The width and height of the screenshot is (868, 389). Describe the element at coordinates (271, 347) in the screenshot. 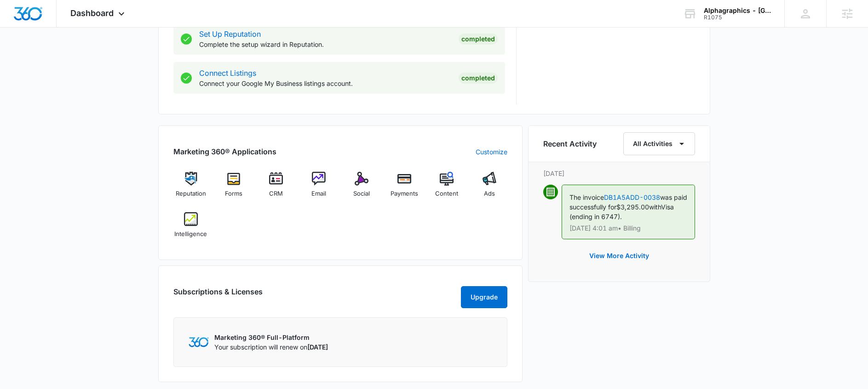

I see `p: Your subscription will renew on` at that location.